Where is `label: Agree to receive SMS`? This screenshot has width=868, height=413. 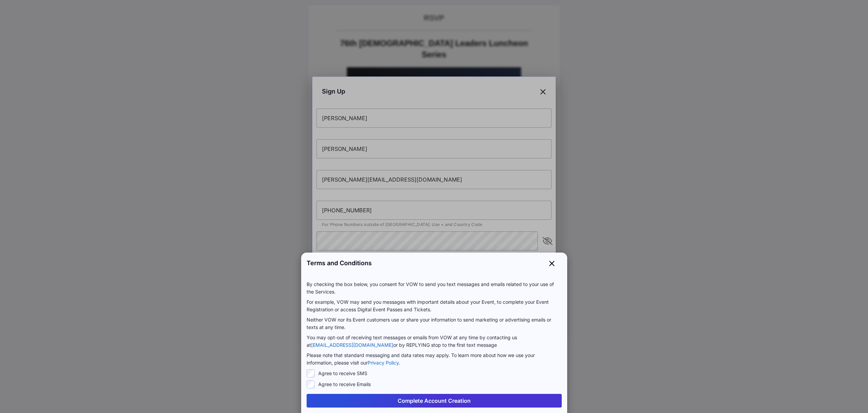 label: Agree to receive SMS is located at coordinates (343, 373).